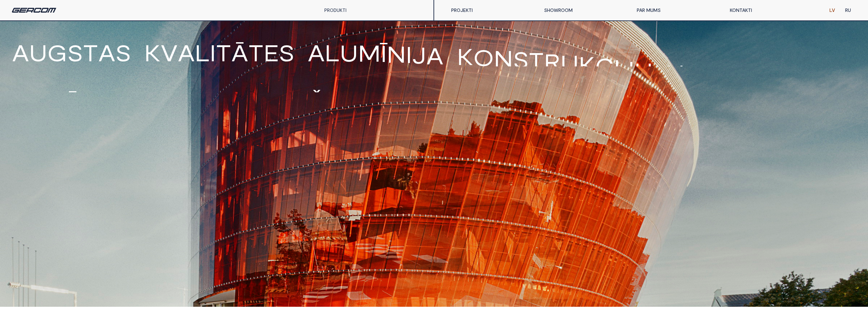  I want to click on span: P, so click(725, 76).